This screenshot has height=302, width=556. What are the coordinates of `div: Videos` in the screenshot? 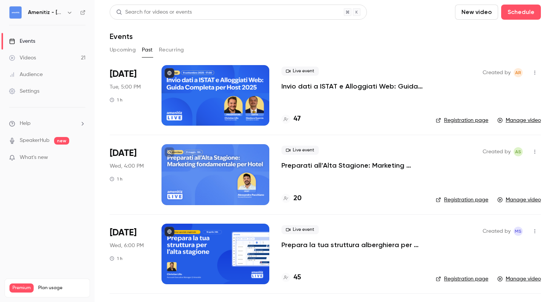 It's located at (22, 58).